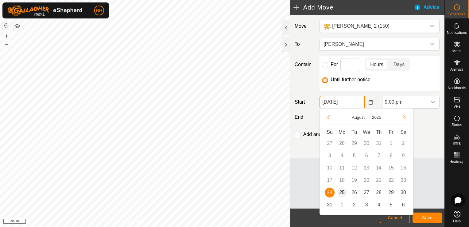  What do you see at coordinates (342, 192) in the screenshot?
I see `td: 25` at bounding box center [342, 192].